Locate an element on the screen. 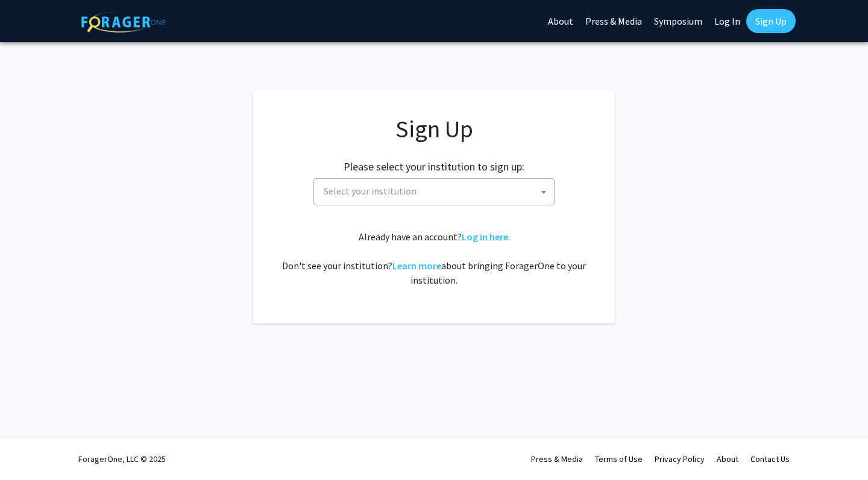 This screenshot has height=480, width=868. a: Log in here is located at coordinates (485, 236).